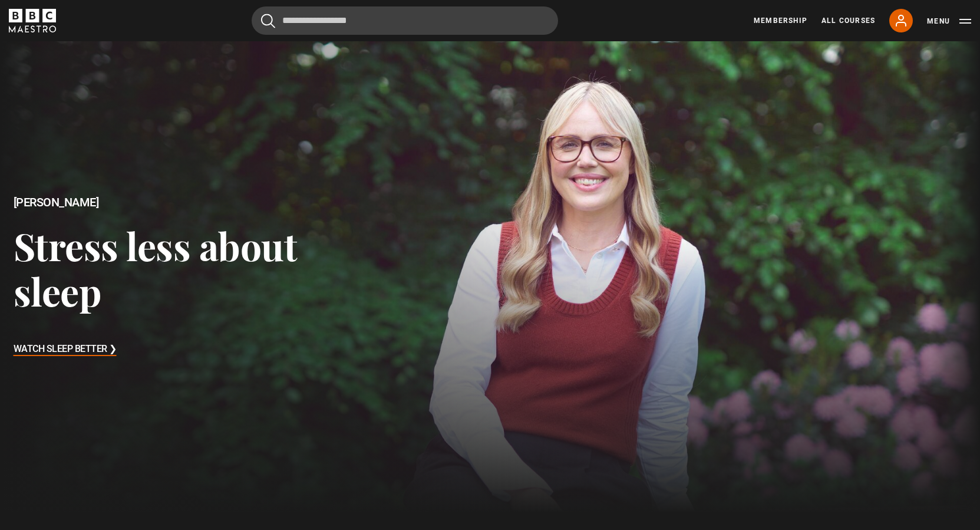 The image size is (980, 530). I want to click on button: Toggle navigation, so click(949, 21).